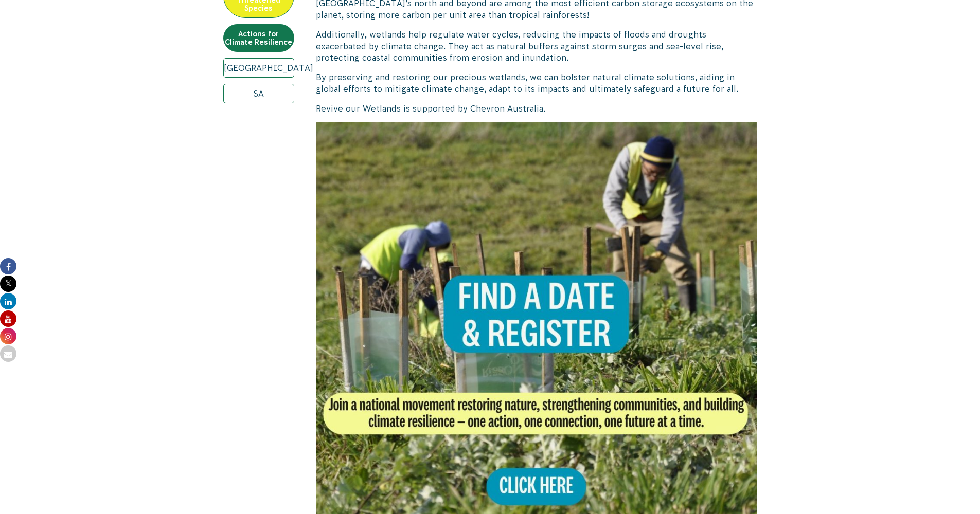 The width and height of the screenshot is (980, 514). Describe the element at coordinates (430, 108) in the screenshot. I see `span: Revive our Wetlands is supported by Chevron Australia.` at that location.